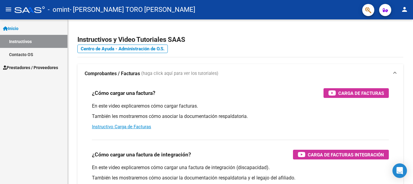 Image resolution: width=413 pixels, height=184 pixels. What do you see at coordinates (405, 9) in the screenshot?
I see `mat-icon: person` at bounding box center [405, 9].